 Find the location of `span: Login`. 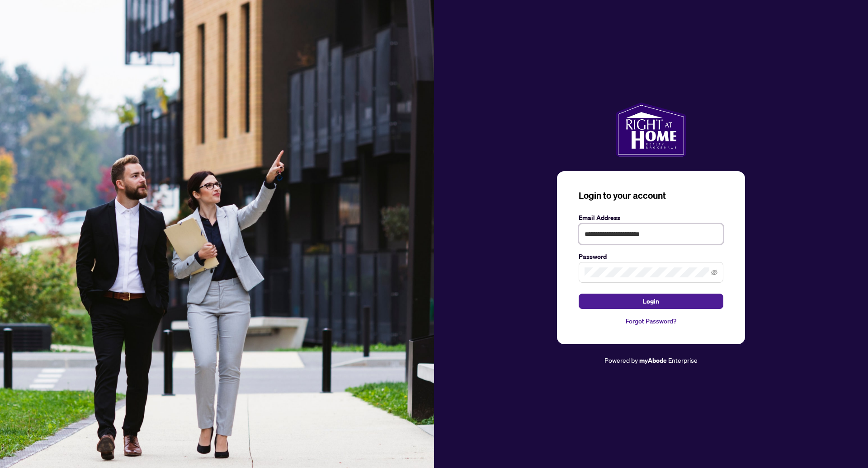

span: Login is located at coordinates (651, 301).